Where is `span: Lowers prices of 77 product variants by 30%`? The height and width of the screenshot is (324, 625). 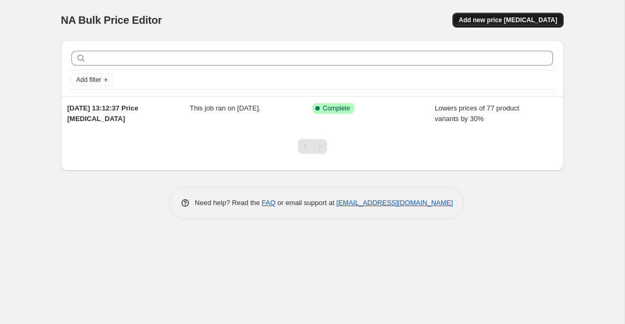 span: Lowers prices of 77 product variants by 30% is located at coordinates (477, 113).